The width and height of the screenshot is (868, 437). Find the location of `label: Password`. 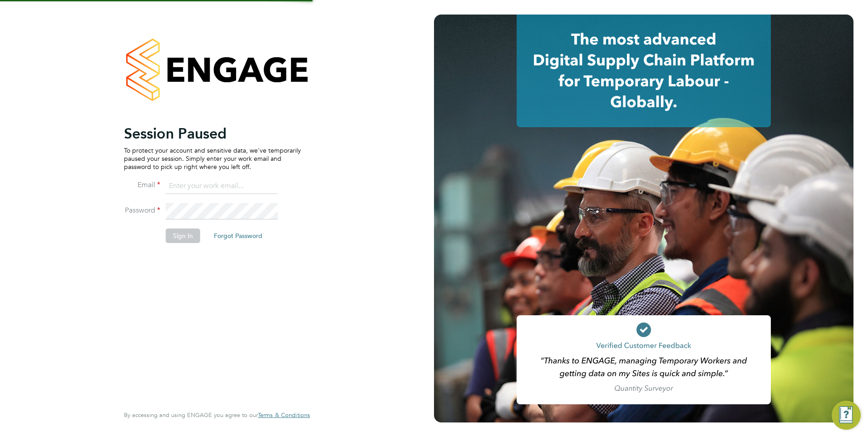

label: Password is located at coordinates (142, 211).